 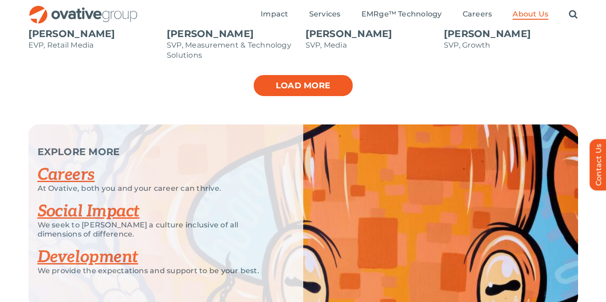 What do you see at coordinates (274, 14) in the screenshot?
I see `span: Impact` at bounding box center [274, 14].